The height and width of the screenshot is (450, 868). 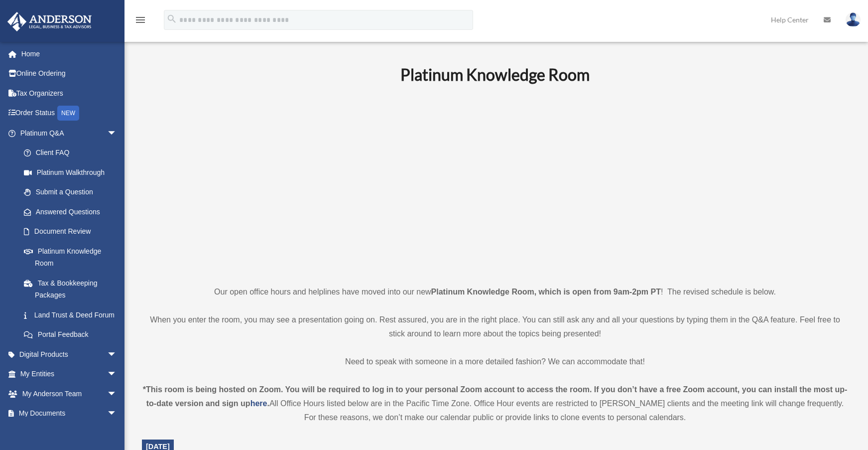 What do you see at coordinates (73, 172) in the screenshot?
I see `a: Platinum Walkthrough` at bounding box center [73, 172].